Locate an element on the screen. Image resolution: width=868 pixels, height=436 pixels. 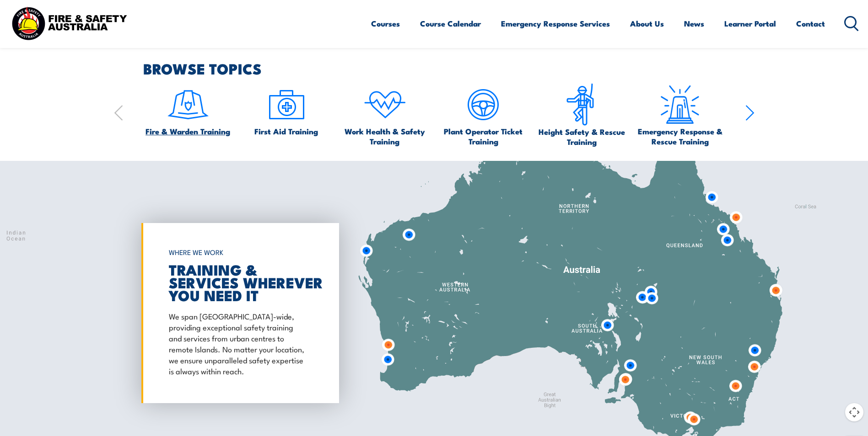
img: icon-6 is located at coordinates (581, 105).